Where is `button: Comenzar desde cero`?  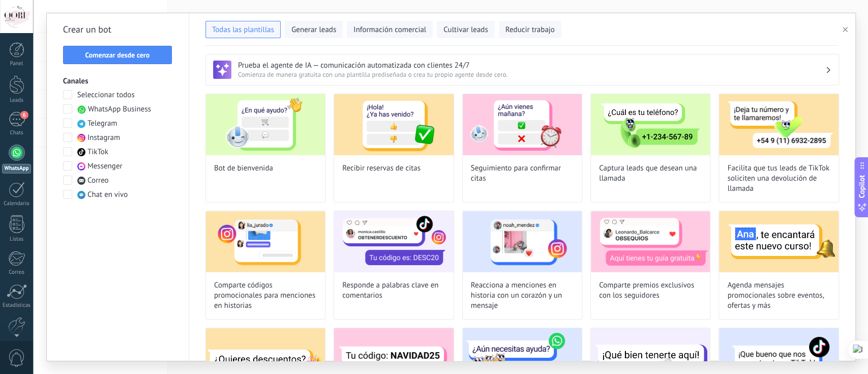 button: Comenzar desde cero is located at coordinates (117, 55).